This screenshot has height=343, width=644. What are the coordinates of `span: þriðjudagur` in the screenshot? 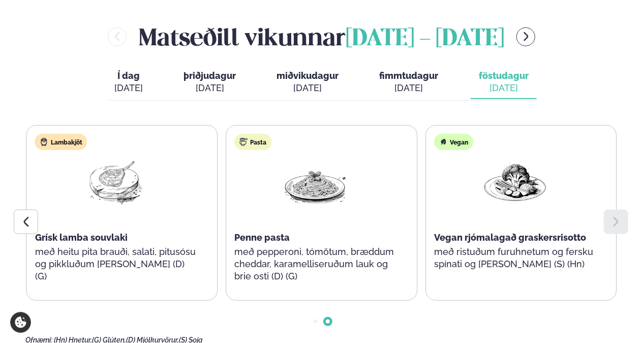 It's located at (210, 75).